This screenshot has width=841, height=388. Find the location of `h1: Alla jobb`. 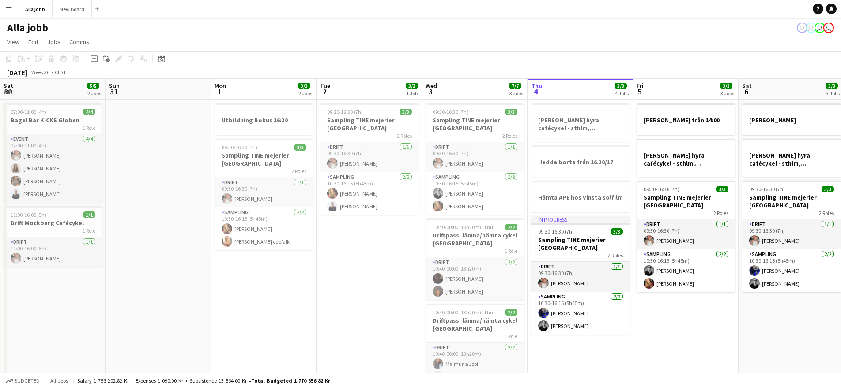

h1: Alla jobb is located at coordinates (27, 28).